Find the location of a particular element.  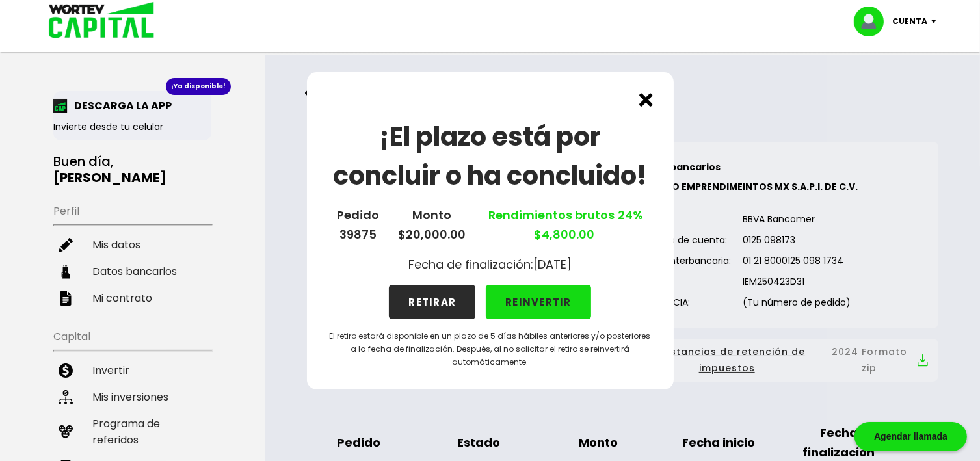

img: icon-down is located at coordinates (937, 21).